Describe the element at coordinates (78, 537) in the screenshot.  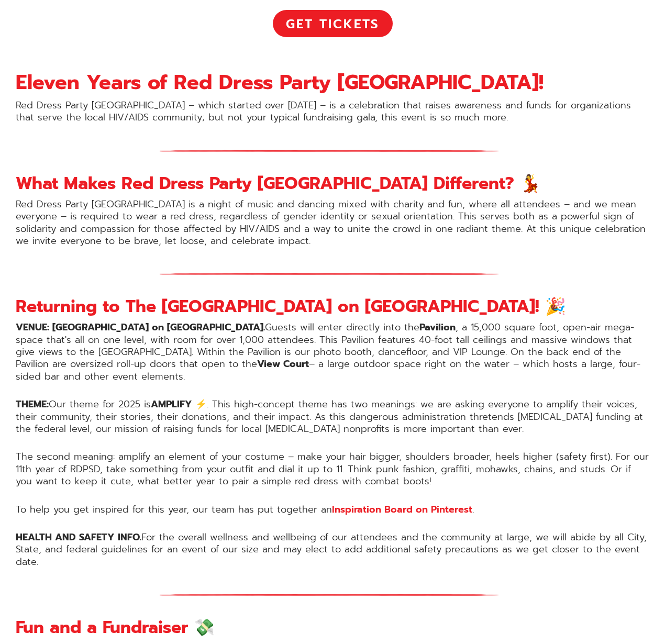
I see `strong: HEALTH AND SAFETY INFO.` at that location.